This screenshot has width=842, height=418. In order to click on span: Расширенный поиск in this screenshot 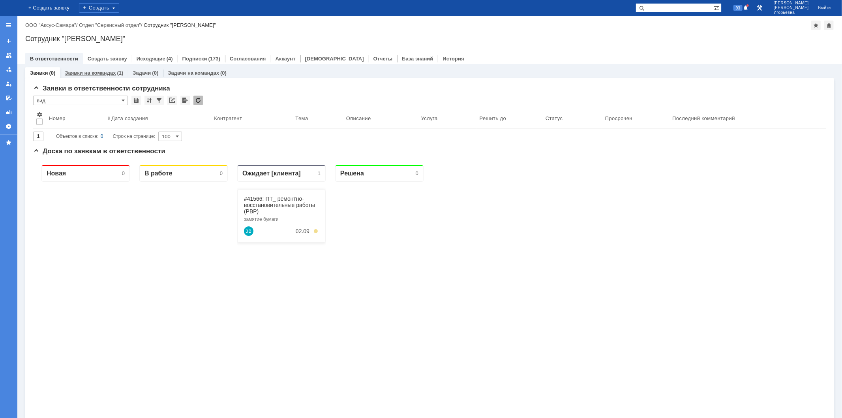, I will do `click(717, 7)`.